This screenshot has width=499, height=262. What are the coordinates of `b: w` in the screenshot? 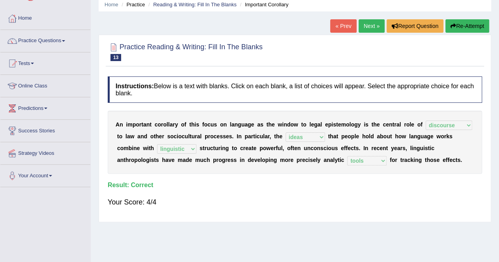 It's located at (132, 136).